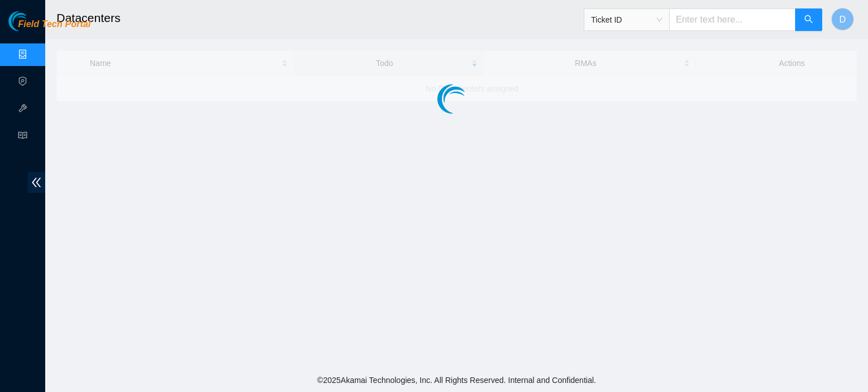 The height and width of the screenshot is (392, 868). I want to click on button: search, so click(809, 20).